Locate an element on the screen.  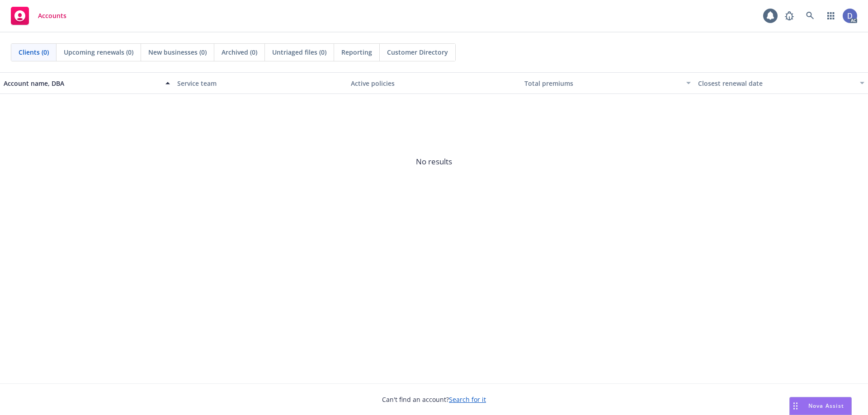
span: Untriaged files (0) is located at coordinates (299, 52).